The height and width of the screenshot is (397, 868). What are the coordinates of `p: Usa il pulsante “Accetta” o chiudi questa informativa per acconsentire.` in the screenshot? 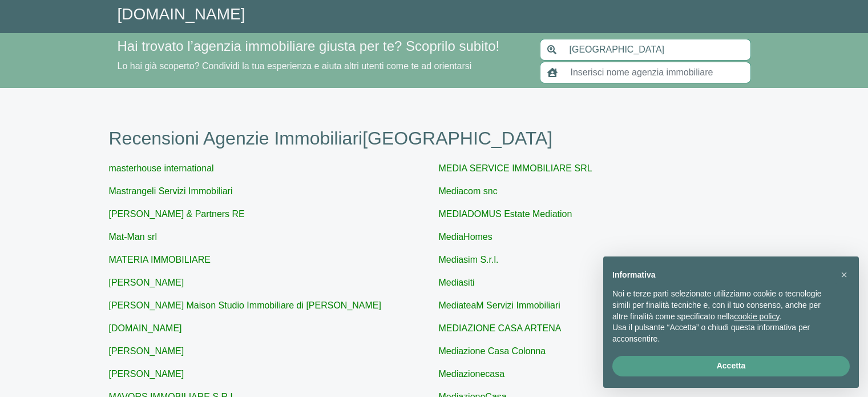 It's located at (723, 333).